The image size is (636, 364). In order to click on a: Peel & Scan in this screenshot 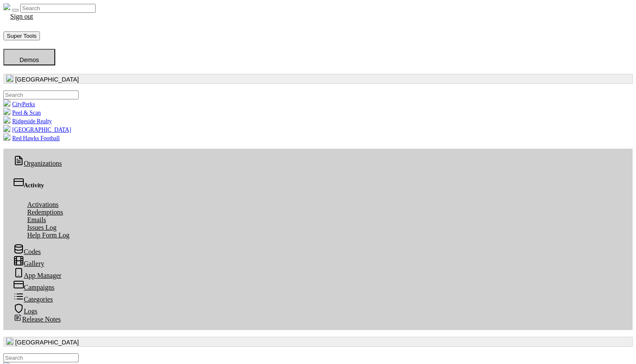, I will do `click(22, 112)`.